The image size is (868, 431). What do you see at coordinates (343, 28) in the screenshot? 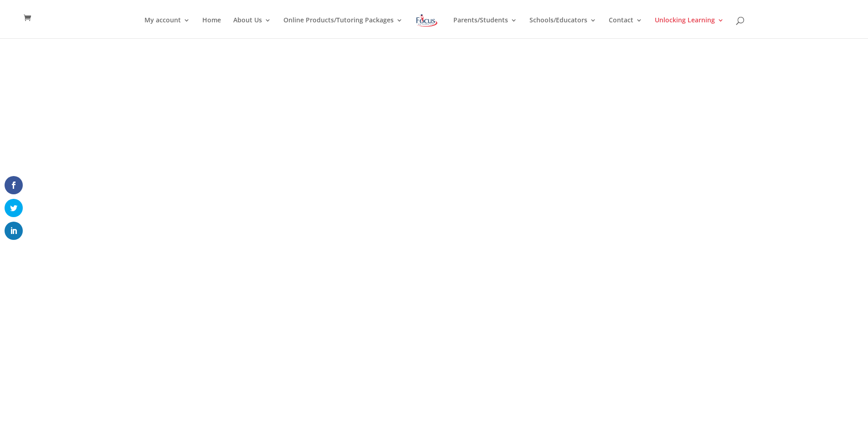
I see `a: Online Products/Tutoring Packages` at bounding box center [343, 28].